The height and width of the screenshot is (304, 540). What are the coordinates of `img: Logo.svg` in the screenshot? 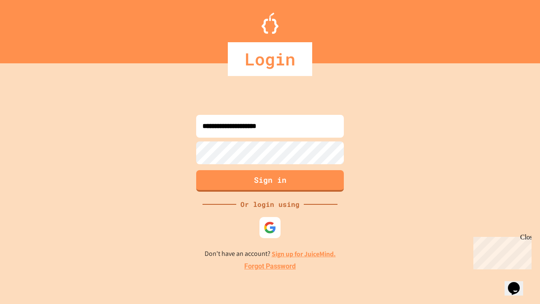 It's located at (270, 23).